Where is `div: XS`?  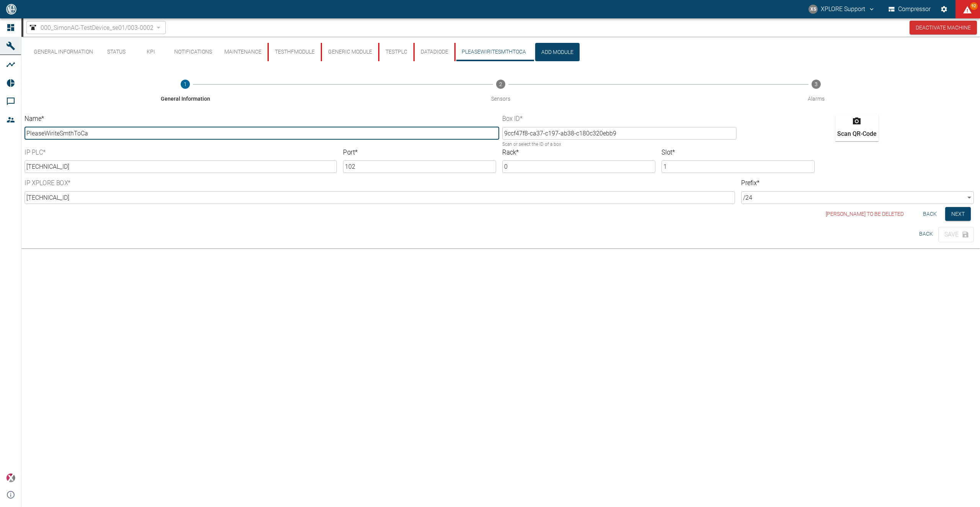 div: XS is located at coordinates (813, 9).